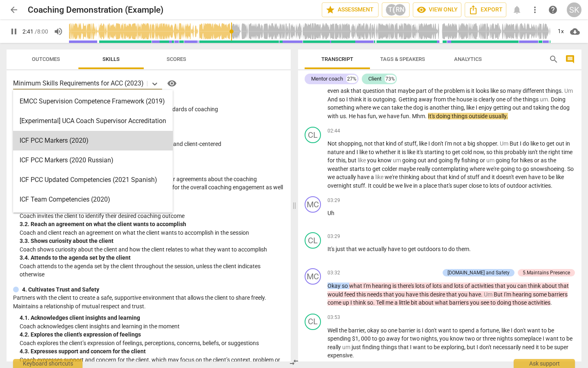 This screenshot has height=368, width=588. What do you see at coordinates (461, 186) in the screenshot?
I see `span: super` at bounding box center [461, 186].